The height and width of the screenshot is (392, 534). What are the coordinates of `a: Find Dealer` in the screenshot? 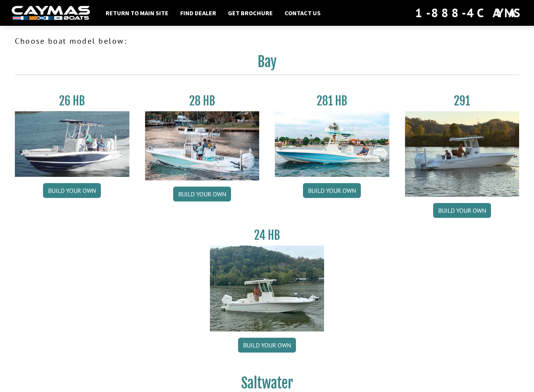 It's located at (198, 13).